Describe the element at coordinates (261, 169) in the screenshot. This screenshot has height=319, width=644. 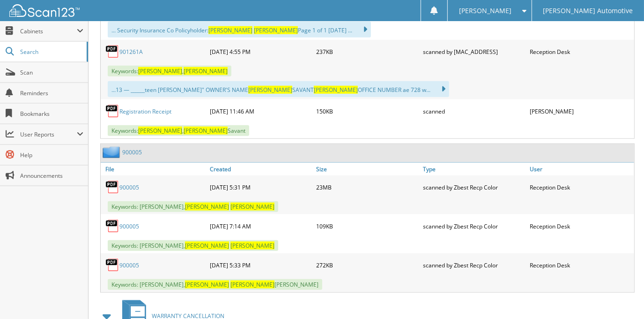
I see `a: Created` at that location.